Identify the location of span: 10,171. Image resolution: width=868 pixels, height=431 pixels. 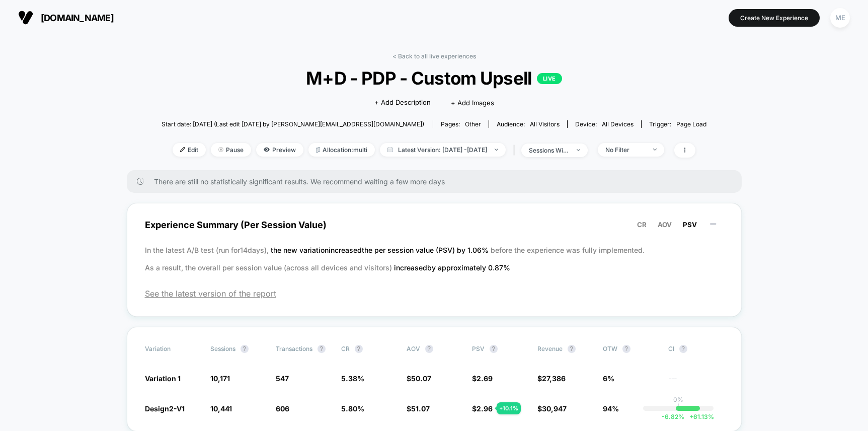
(220, 378).